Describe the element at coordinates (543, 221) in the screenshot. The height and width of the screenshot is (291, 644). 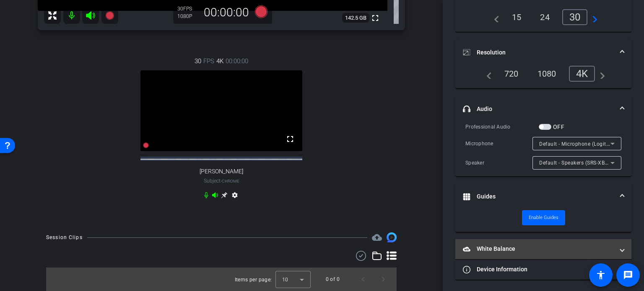
I see `div: Guides` at that location.